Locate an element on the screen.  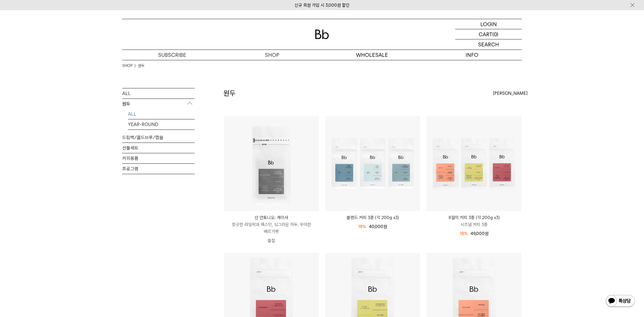
img: 8월의 커피 3종 (각 200g x3) is located at coordinates (474, 164).